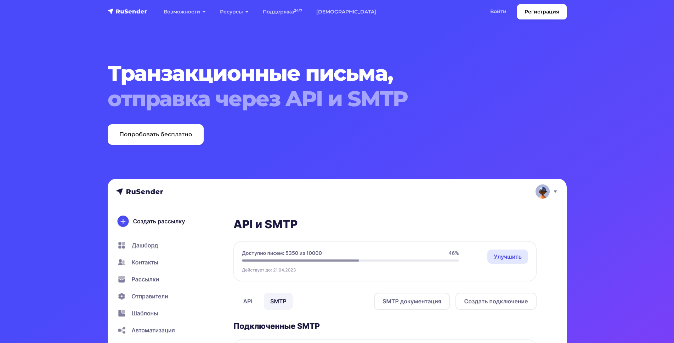 The width and height of the screenshot is (674, 343). I want to click on a: Регистрация, so click(542, 12).